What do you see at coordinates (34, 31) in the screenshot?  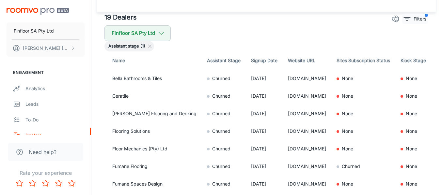 I see `p: Finfloor SA Pty Ltd` at bounding box center [34, 31].